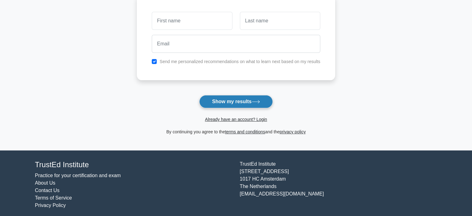  What do you see at coordinates (236, 102) in the screenshot?
I see `button: Show my results` at bounding box center [236, 102].